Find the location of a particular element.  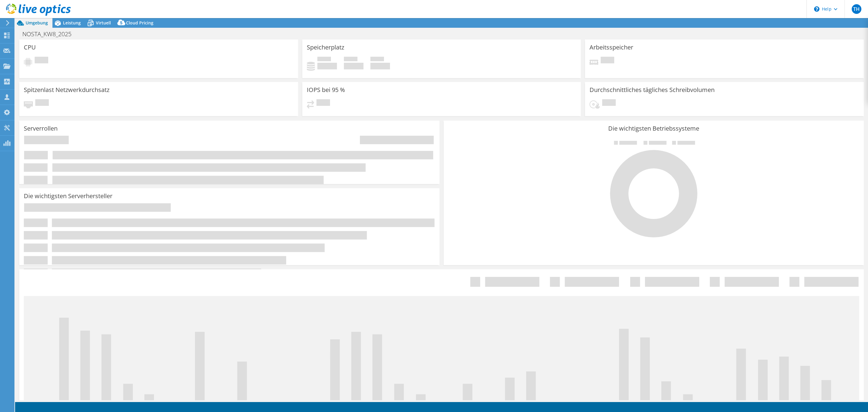

h3: Durchschnittliches tägliches Schreibvolumen is located at coordinates (652, 90).